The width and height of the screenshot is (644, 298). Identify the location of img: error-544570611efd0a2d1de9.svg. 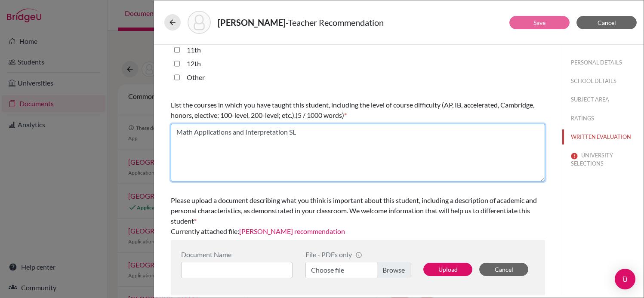
(575, 156).